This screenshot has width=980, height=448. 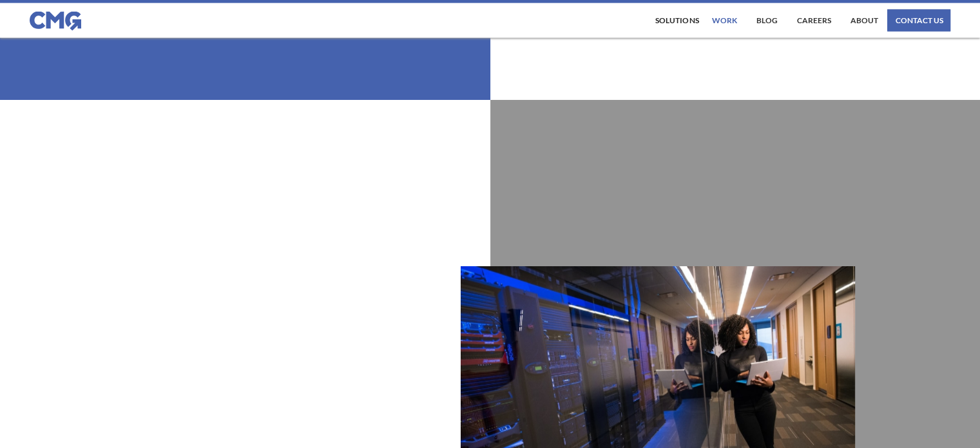 I want to click on a: About, so click(x=864, y=21).